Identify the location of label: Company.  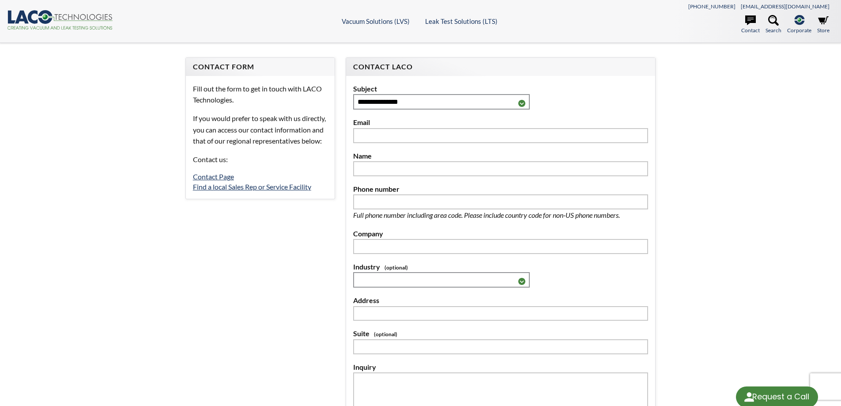
(501, 234).